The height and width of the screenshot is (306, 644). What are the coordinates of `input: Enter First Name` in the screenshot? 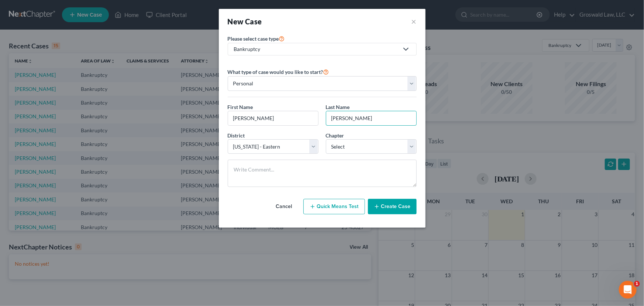 It's located at (273, 118).